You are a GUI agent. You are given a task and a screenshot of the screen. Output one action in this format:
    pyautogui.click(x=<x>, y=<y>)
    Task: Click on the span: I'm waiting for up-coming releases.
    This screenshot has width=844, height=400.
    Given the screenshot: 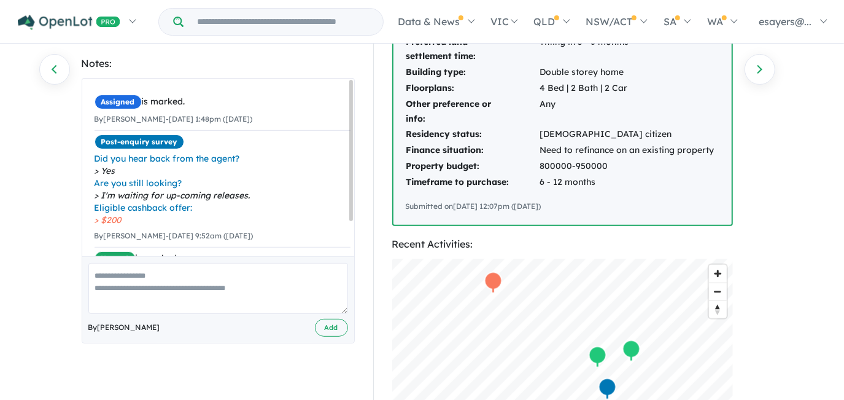 What is the action you would take?
    pyautogui.click(x=222, y=195)
    